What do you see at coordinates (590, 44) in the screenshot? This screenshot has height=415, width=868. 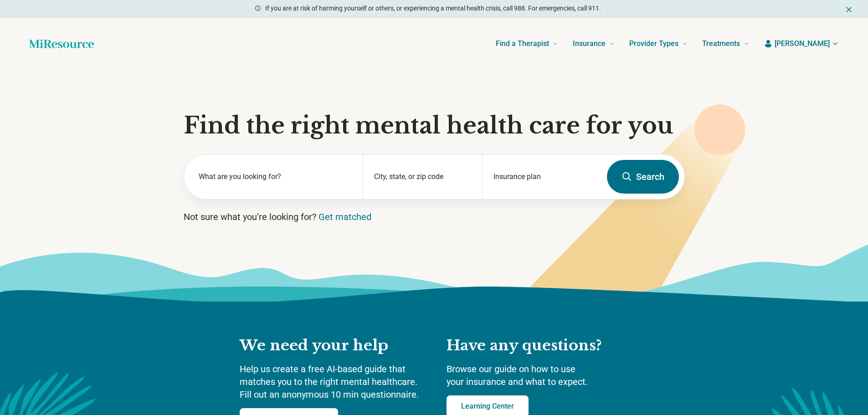 I see `span: Insurance` at bounding box center [590, 44].